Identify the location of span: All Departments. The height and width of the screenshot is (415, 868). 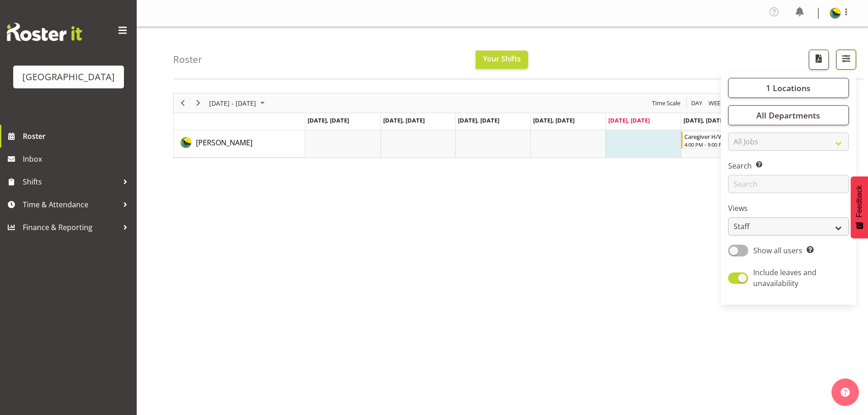
(788, 115).